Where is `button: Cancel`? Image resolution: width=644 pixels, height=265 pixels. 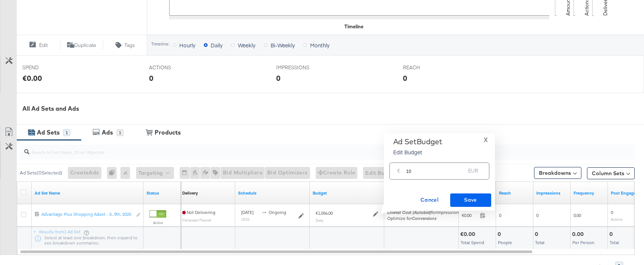
button: Cancel is located at coordinates (430, 200).